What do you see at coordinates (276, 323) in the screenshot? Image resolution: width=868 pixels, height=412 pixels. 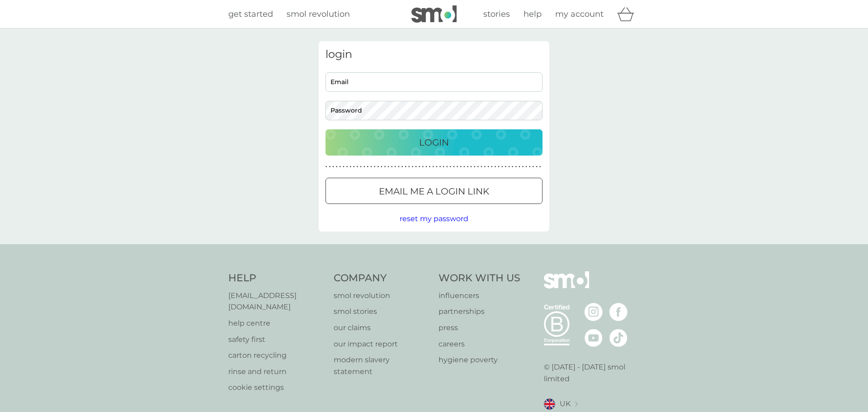 I see `a: help centre` at bounding box center [276, 323].